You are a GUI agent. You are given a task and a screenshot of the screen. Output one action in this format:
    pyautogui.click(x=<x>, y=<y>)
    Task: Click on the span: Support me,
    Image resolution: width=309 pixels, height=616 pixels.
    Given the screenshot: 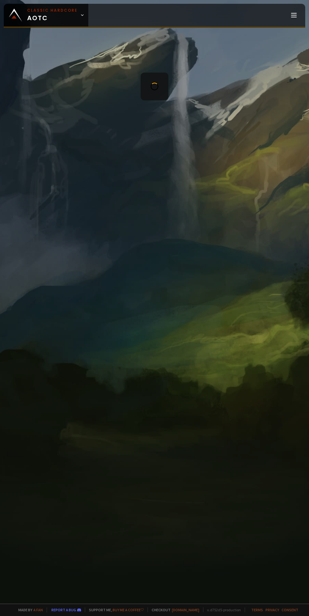 What is the action you would take?
    pyautogui.click(x=114, y=610)
    